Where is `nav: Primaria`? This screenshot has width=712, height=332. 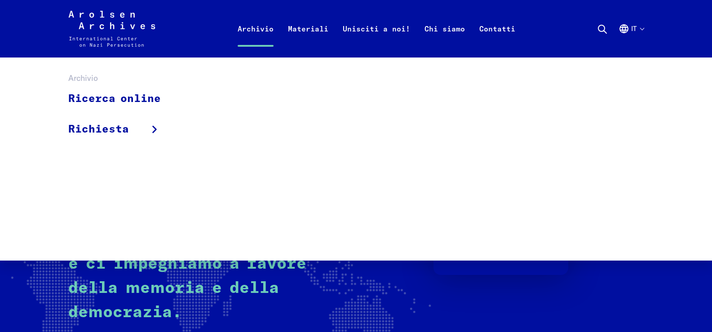 nav: Primaria is located at coordinates (377, 29).